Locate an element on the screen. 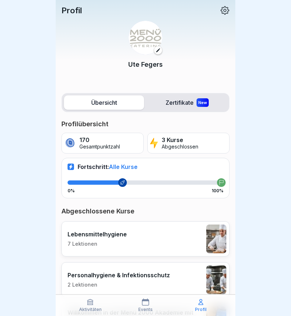 The image size is (291, 316). p: Profilübersicht is located at coordinates (145, 124).